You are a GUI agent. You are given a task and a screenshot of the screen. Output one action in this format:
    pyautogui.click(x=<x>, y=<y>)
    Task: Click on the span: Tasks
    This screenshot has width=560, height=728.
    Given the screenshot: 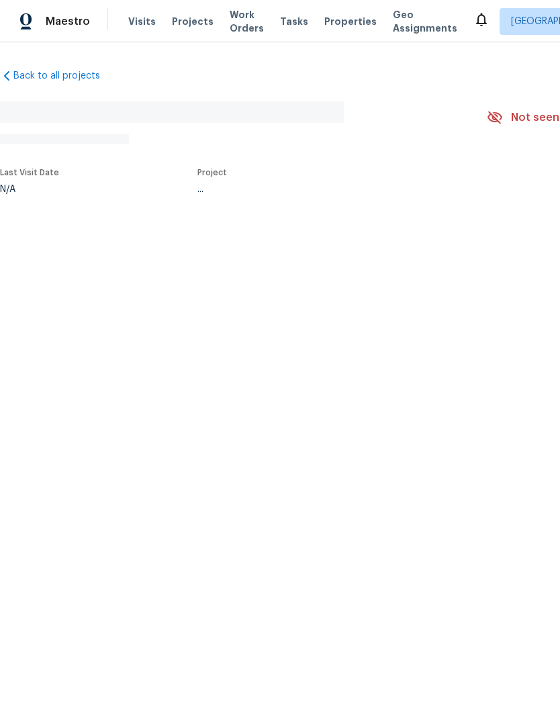 What is the action you would take?
    pyautogui.click(x=294, y=21)
    